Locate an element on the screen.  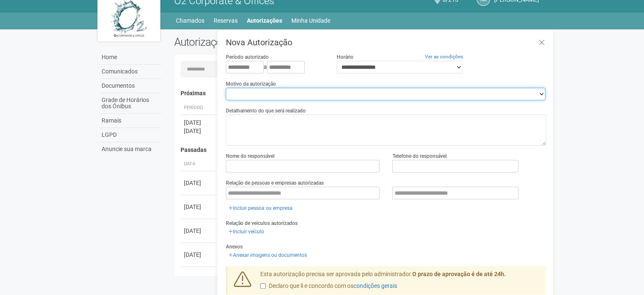
label: Período autorizado is located at coordinates (247, 57).